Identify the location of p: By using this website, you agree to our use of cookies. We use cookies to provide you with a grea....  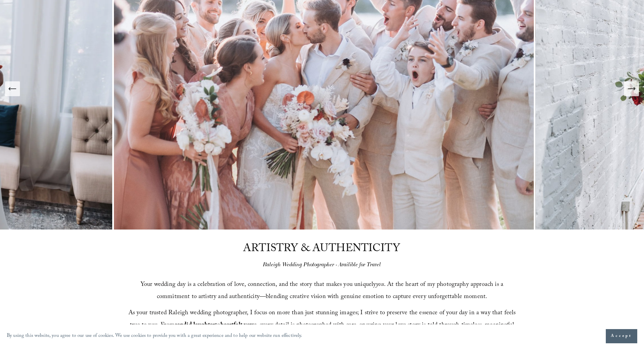
(154, 336).